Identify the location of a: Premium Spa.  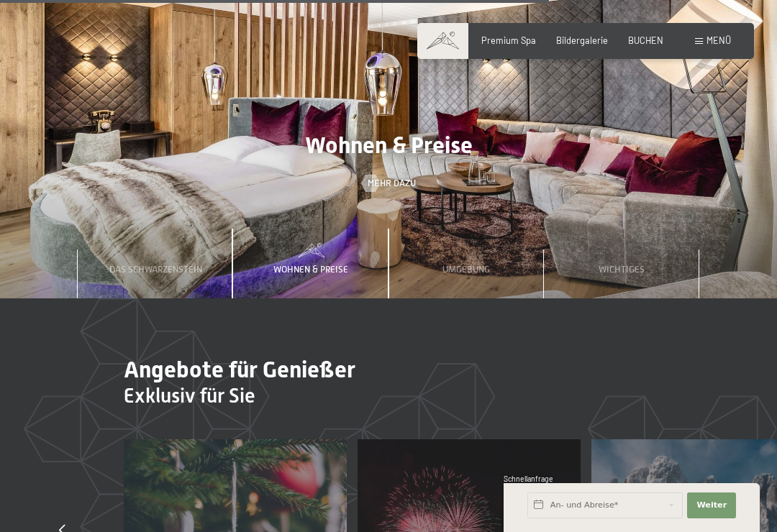
(508, 40).